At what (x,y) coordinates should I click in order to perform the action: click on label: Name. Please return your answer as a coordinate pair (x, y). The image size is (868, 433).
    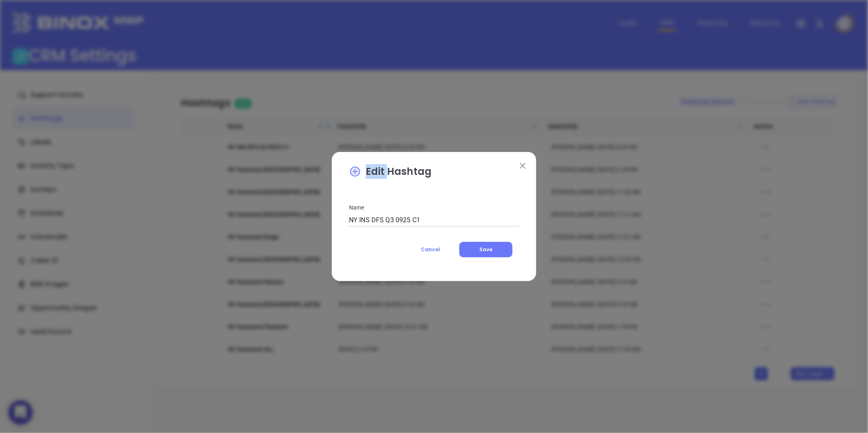
    Looking at the image, I should click on (356, 208).